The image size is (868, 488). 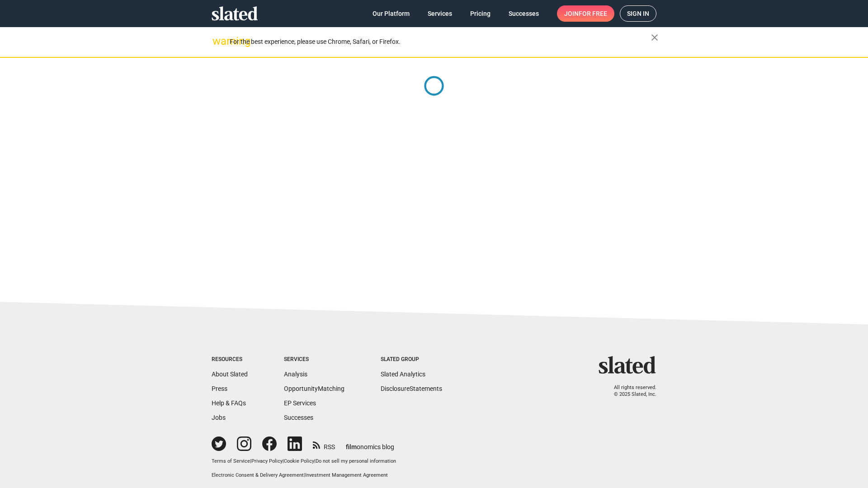 I want to click on span: film, so click(x=351, y=447).